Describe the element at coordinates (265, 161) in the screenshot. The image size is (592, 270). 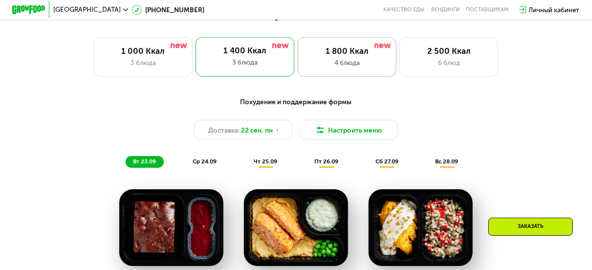
I see `span: чт 25.09` at that location.